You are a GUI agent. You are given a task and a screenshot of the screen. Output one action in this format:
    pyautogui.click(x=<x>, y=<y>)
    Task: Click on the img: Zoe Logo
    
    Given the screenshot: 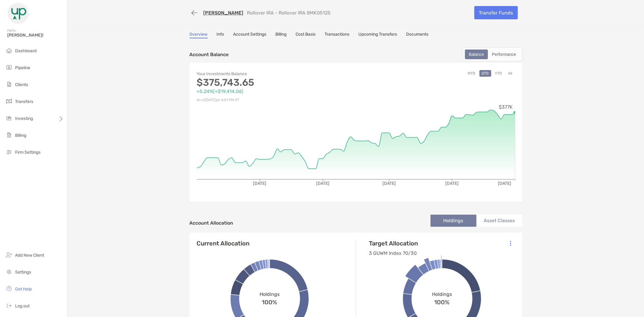 What is the action you would take?
    pyautogui.click(x=18, y=13)
    